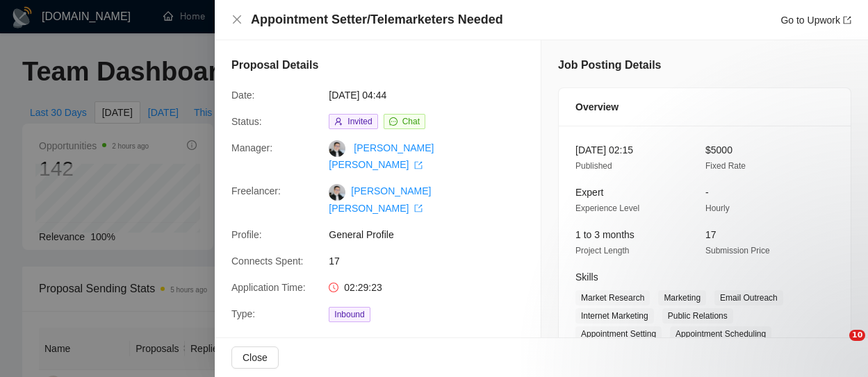 The height and width of the screenshot is (377, 868). Describe the element at coordinates (268, 287) in the screenshot. I see `span: Application Time:` at that location.